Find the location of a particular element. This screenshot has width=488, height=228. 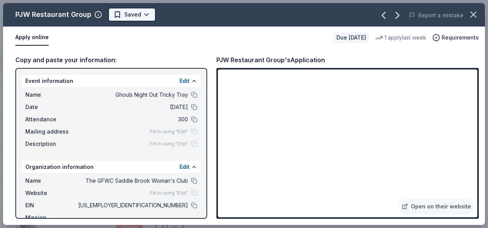

button: Saved is located at coordinates (132, 15).